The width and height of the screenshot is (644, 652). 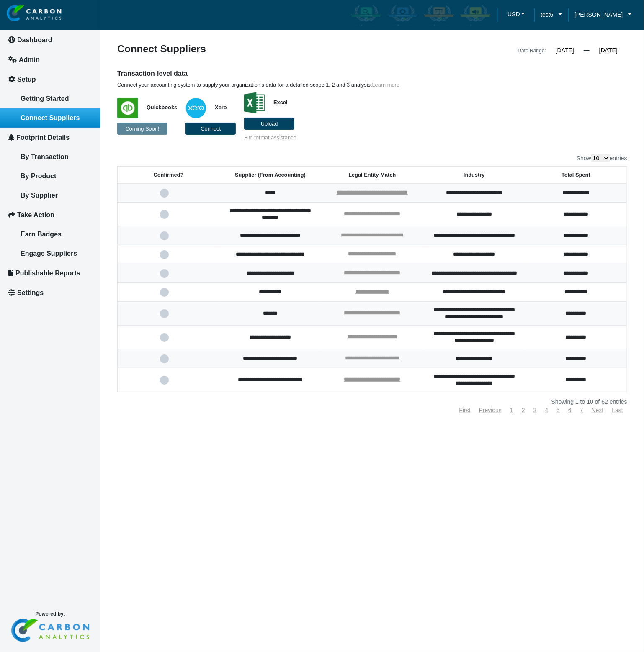 What do you see at coordinates (270, 175) in the screenshot?
I see `th: Supplier (From Accounting): activate to sort column ascending` at bounding box center [270, 175].